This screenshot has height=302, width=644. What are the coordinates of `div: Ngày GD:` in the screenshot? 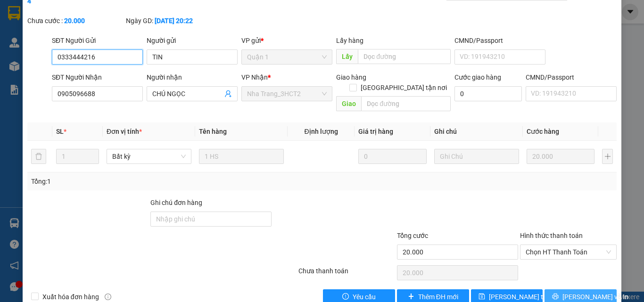 It's located at (174, 21).